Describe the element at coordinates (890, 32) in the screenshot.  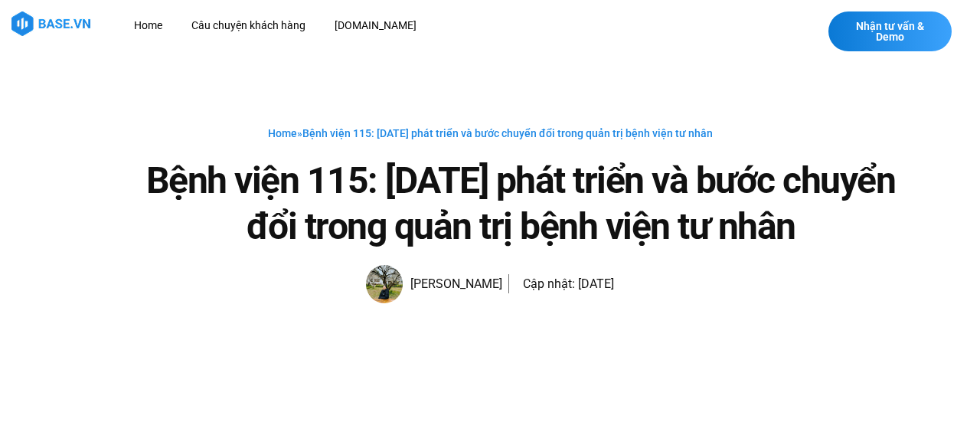
I see `a: Nhận tư vấn & Demo` at that location.